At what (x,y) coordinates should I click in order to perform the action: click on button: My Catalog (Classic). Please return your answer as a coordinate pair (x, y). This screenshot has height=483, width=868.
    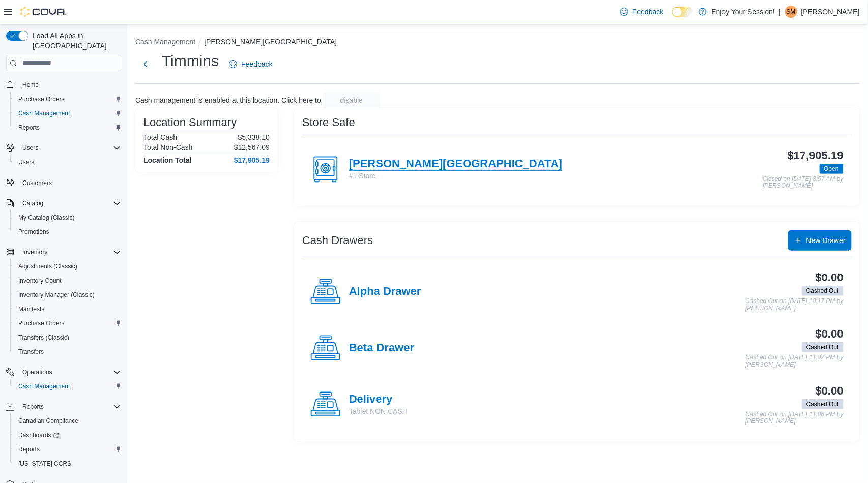
    Looking at the image, I should click on (67, 218).